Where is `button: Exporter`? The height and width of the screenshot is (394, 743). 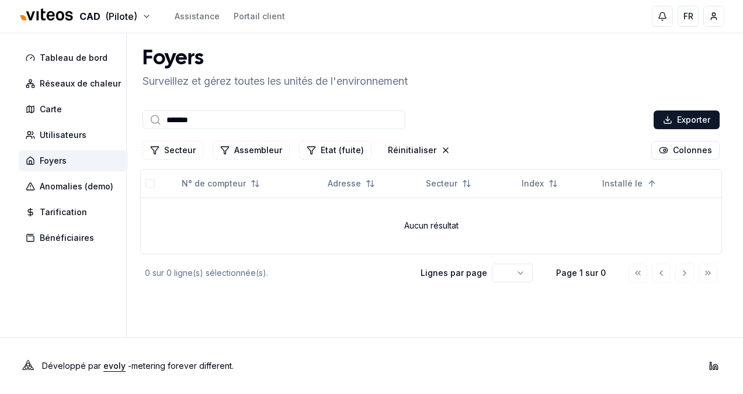
button: Exporter is located at coordinates (687, 120).